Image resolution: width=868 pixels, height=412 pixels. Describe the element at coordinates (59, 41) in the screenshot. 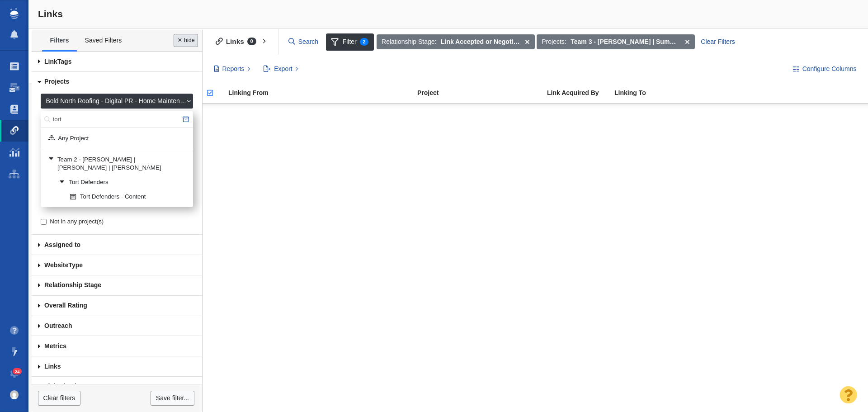

I see `a: Filters` at that location.